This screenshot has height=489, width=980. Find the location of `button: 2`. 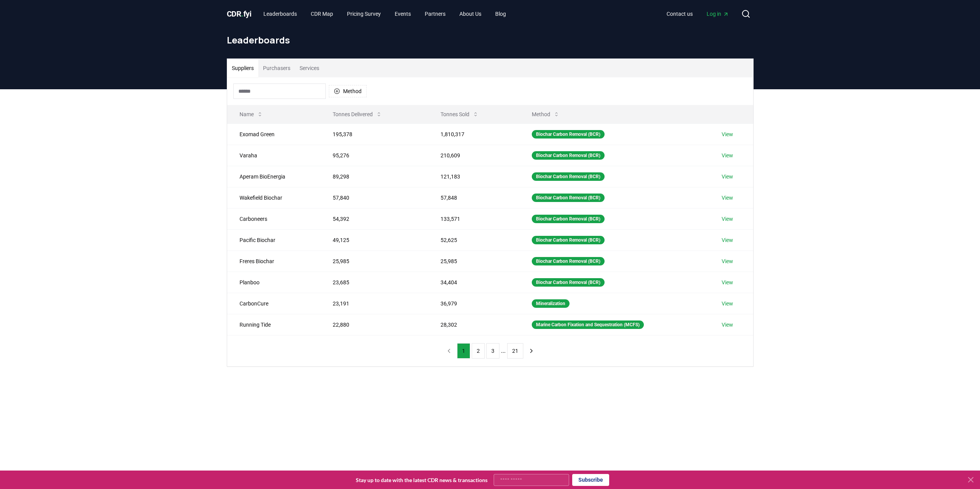

button: 2 is located at coordinates (478, 351).